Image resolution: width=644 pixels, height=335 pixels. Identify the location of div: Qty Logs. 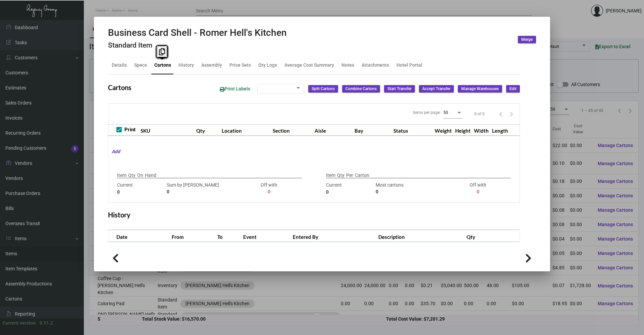
(267, 65).